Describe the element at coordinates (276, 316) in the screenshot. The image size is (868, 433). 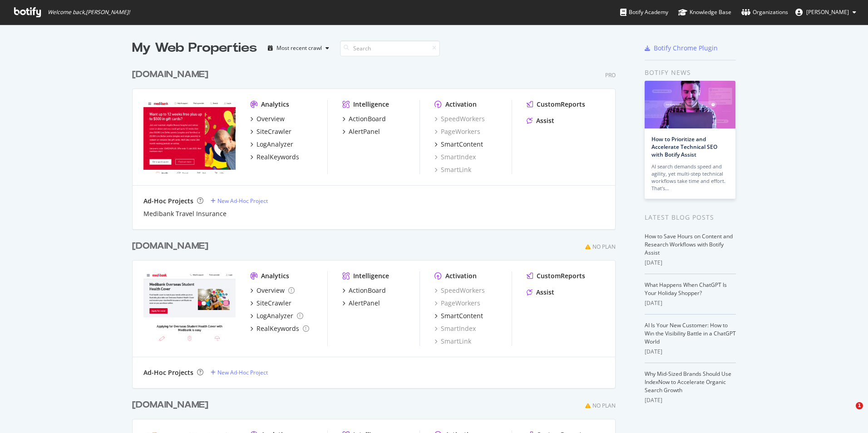
I see `a: LogAnalyzer` at that location.